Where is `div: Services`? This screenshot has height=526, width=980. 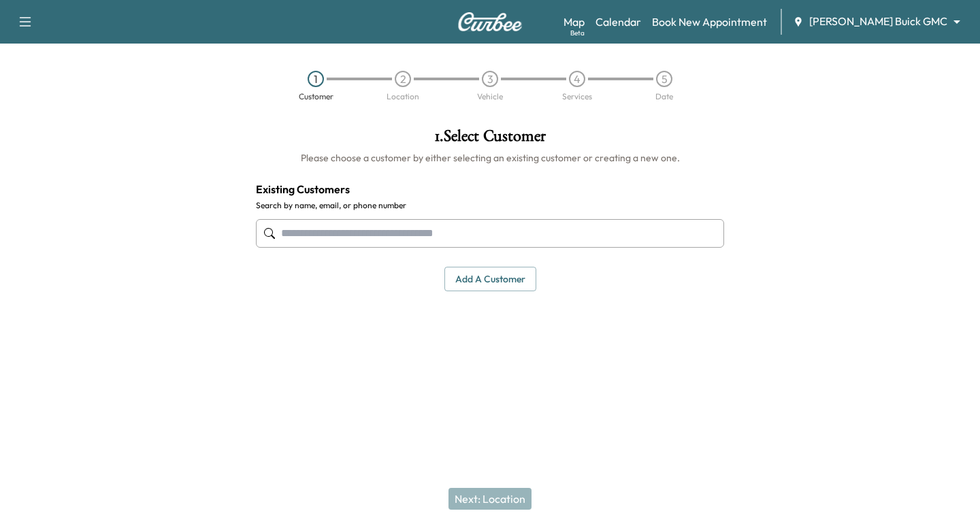 div: Services is located at coordinates (577, 97).